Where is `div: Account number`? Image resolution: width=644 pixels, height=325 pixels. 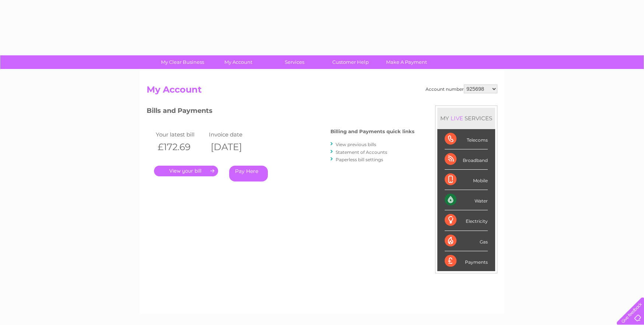
div: Account number is located at coordinates (462, 89).